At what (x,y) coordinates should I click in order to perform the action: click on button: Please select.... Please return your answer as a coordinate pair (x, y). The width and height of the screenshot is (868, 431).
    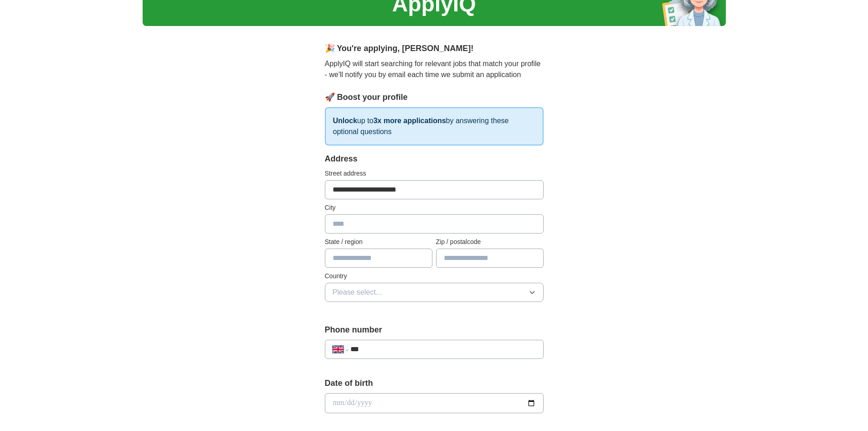
    Looking at the image, I should click on (434, 292).